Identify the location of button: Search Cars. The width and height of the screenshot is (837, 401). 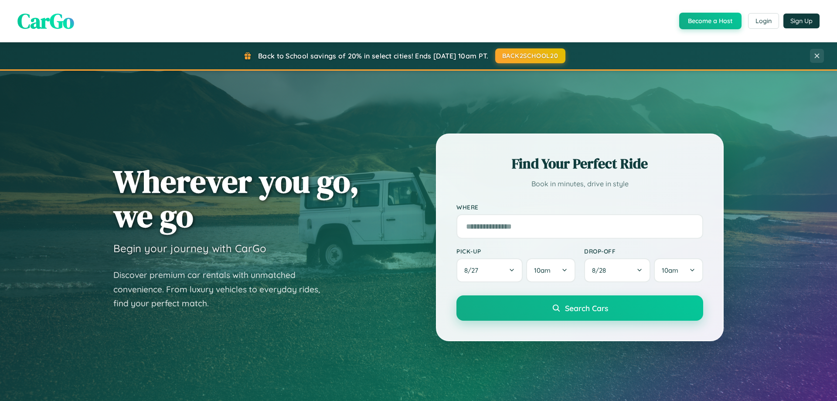
(580, 308).